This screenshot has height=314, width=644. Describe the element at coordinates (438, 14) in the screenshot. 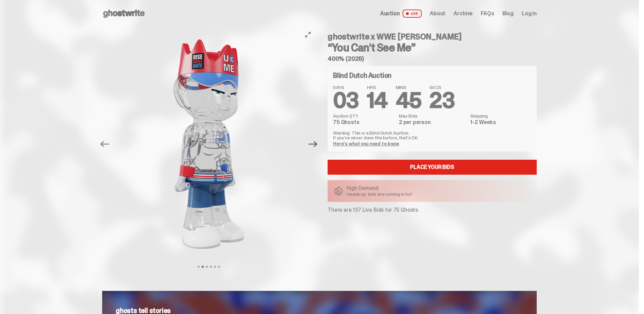

I see `span: About` at that location.